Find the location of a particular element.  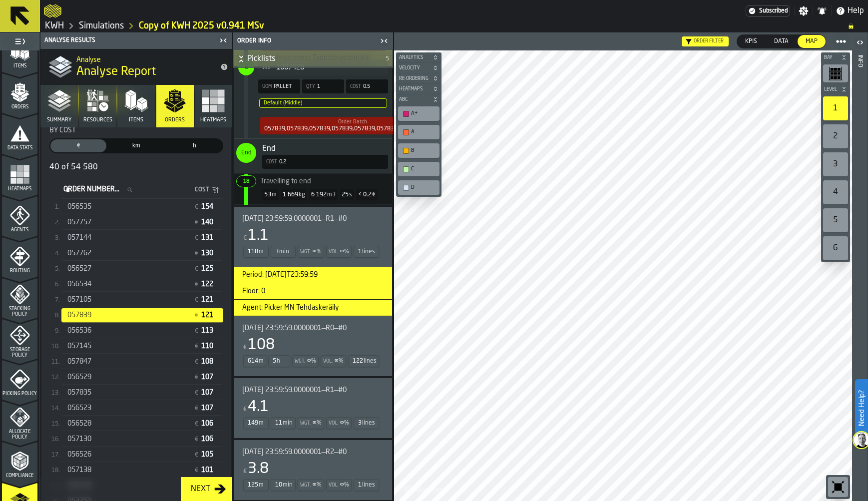

span: Orders is located at coordinates (175, 120).